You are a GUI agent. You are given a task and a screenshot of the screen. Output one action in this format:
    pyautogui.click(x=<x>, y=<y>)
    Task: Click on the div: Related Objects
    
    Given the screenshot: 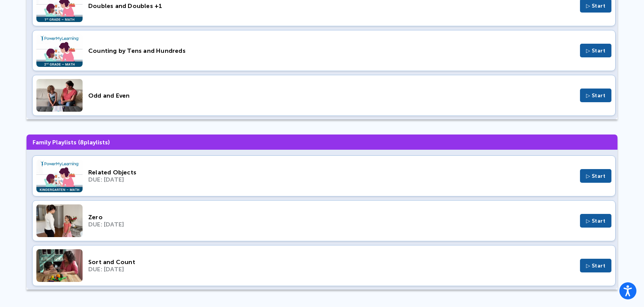 What is the action you would take?
    pyautogui.click(x=331, y=172)
    